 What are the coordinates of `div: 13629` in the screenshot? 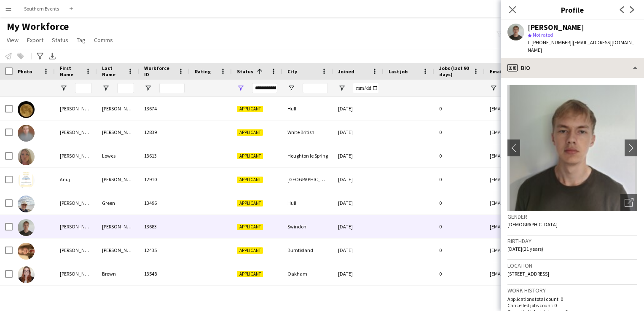 It's located at (165, 297).